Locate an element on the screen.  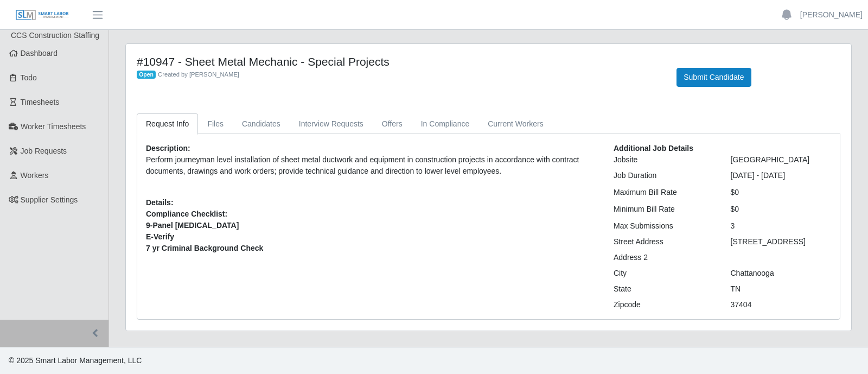
div: Job Duration is located at coordinates (664, 175).